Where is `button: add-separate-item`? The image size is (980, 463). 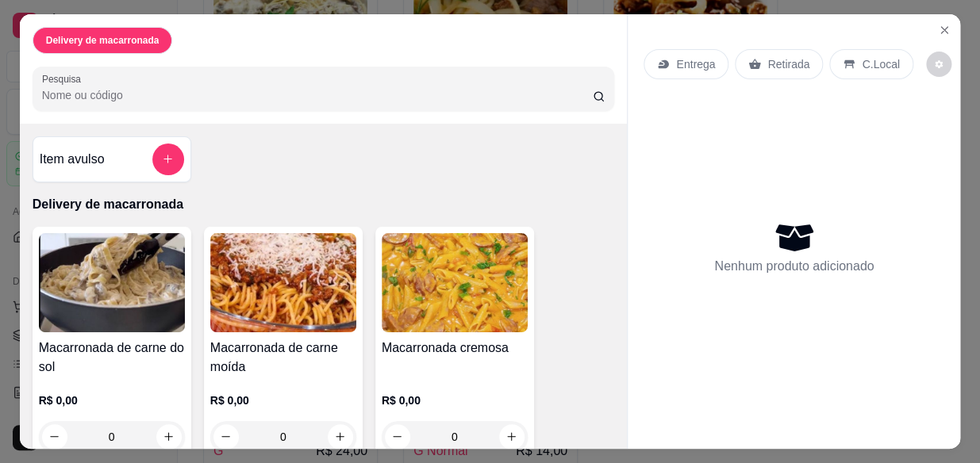
button: add-separate-item is located at coordinates (168, 160).